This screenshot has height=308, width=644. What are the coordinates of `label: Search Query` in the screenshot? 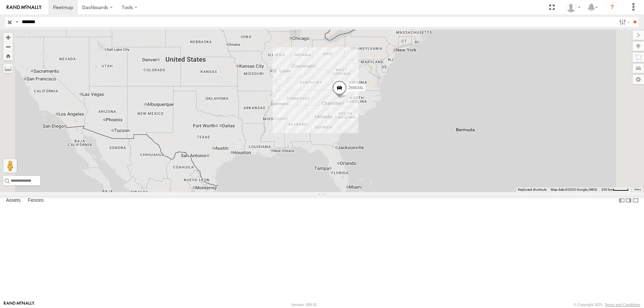 It's located at (17, 22).